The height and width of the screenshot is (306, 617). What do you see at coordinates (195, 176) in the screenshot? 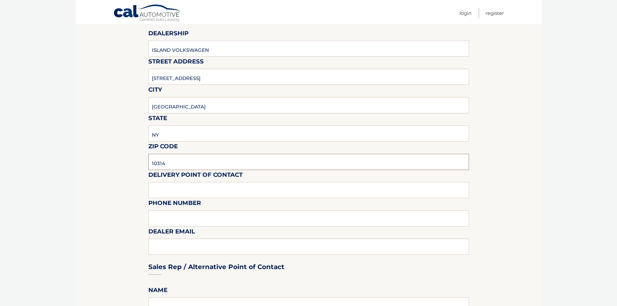
I see `label: Delivery Point of Contact` at bounding box center [195, 176].